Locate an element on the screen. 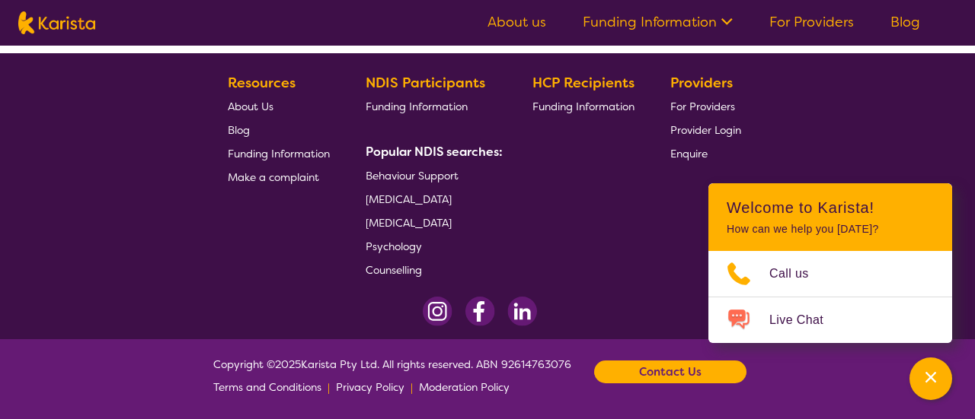 The image size is (975, 419). a: About Us is located at coordinates (279, 106).